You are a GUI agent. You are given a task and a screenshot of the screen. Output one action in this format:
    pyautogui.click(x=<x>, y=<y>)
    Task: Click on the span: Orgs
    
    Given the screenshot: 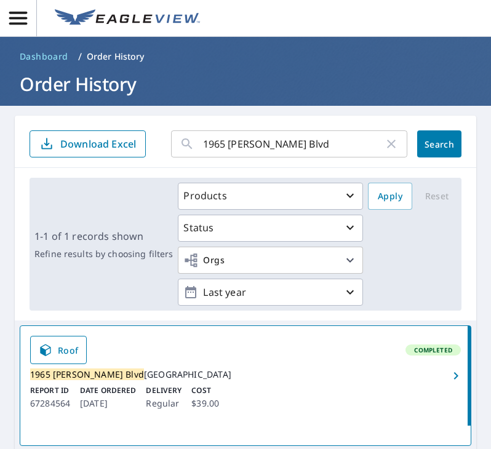 What is the action you would take?
    pyautogui.click(x=203, y=260)
    